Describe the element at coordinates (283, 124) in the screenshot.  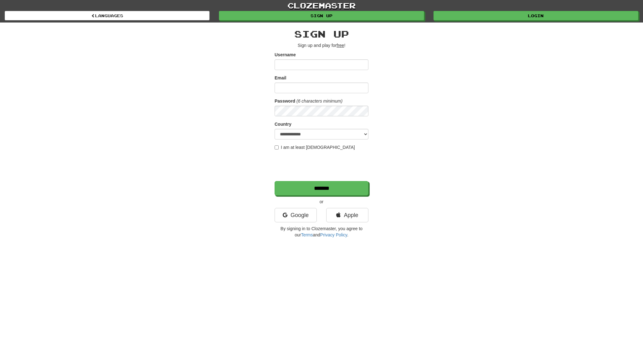
I see `label: Country` at that location.